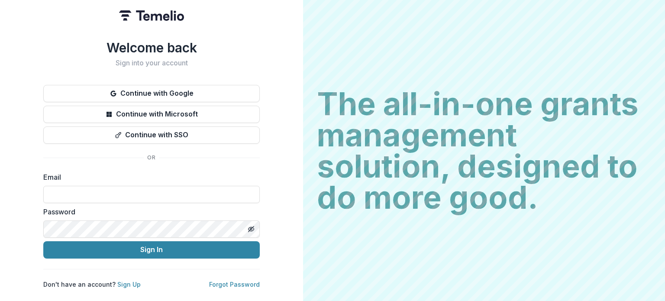  Describe the element at coordinates (149, 177) in the screenshot. I see `label: Email` at that location.